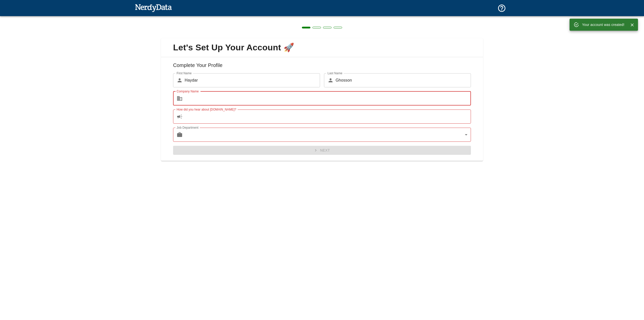 The height and width of the screenshot is (320, 644). Describe the element at coordinates (322, 67) in the screenshot. I see `h6: Complete Your Profile` at that location.